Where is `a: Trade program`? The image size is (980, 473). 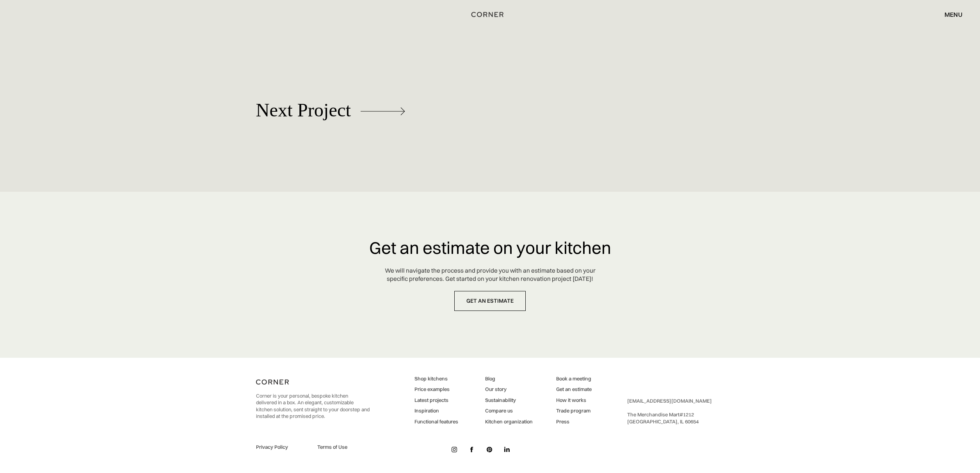
a: Trade program is located at coordinates (574, 410).